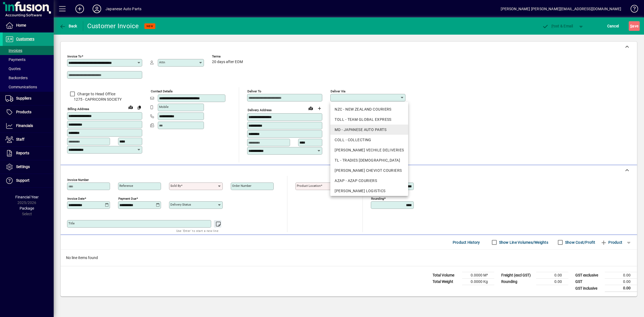  Describe the element at coordinates (613, 26) in the screenshot. I see `span: Cancel` at that location.